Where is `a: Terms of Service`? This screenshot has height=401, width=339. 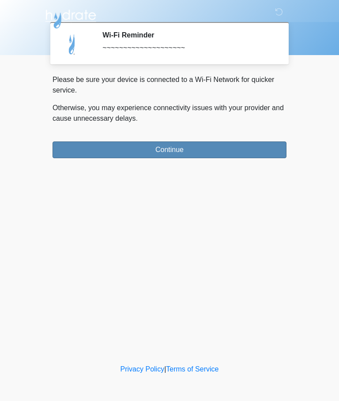 a: Terms of Service is located at coordinates (192, 369).